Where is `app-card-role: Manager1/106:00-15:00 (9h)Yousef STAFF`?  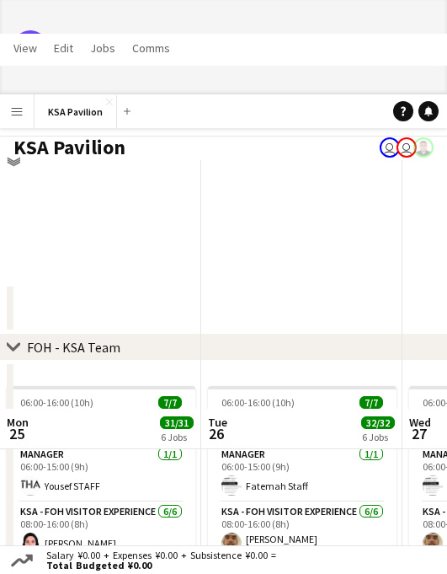
app-card-role: Manager1/106:00-15:00 (9h)Yousef STAFF is located at coordinates (101, 474).